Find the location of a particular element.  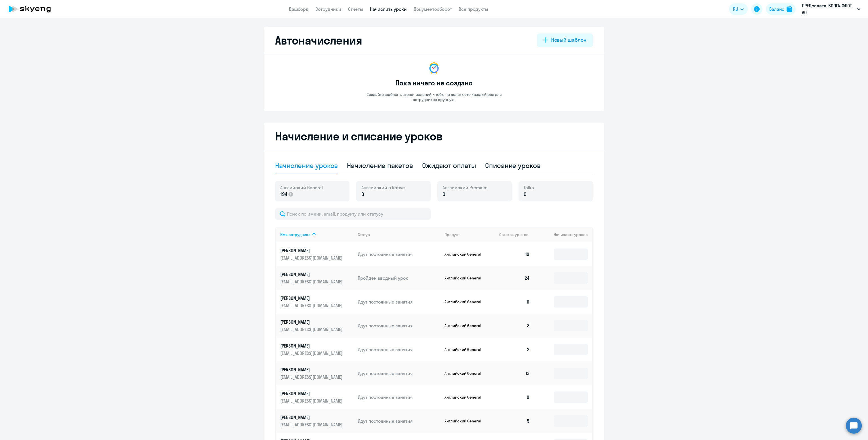

div: Начисление пакетов is located at coordinates (380, 166).